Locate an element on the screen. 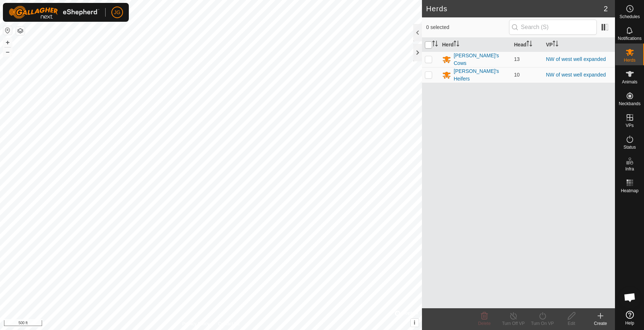  th: Head is located at coordinates (527, 45).